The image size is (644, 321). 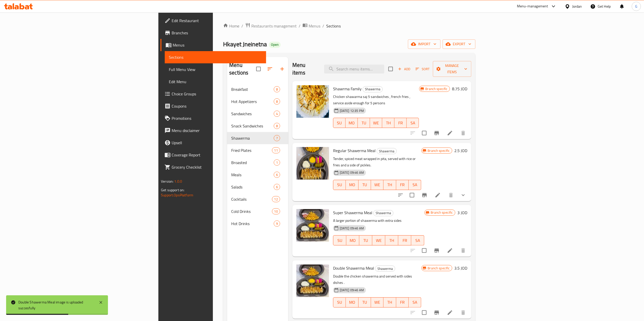 What do you see at coordinates (313, 101) in the screenshot?
I see `img: Shawrma Family` at bounding box center [313, 101].